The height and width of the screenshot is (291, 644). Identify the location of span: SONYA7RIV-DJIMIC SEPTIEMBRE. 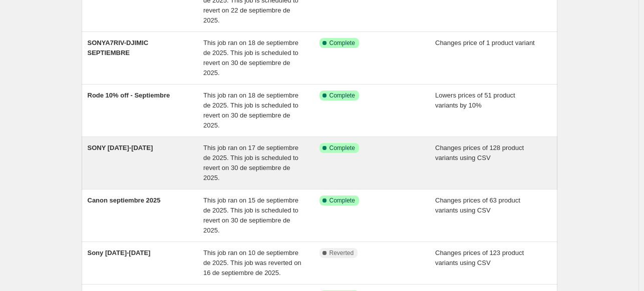
(118, 48).